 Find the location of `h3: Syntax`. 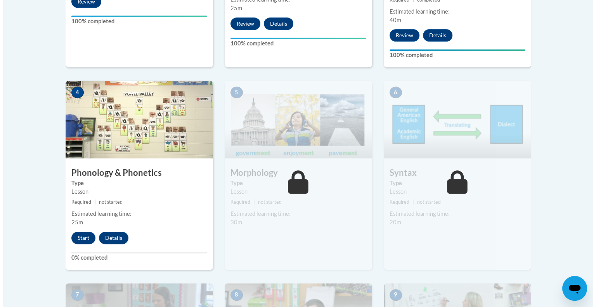

h3: Syntax is located at coordinates (454, 173).